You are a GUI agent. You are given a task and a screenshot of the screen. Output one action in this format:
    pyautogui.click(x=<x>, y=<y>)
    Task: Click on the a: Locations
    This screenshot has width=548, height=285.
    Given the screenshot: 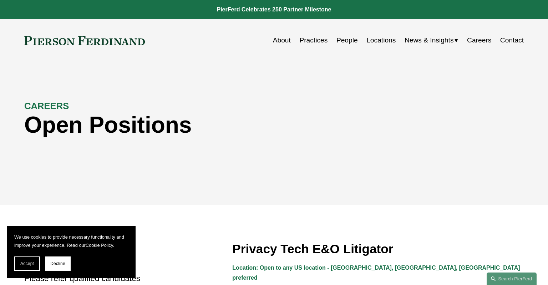 What is the action you would take?
    pyautogui.click(x=381, y=40)
    